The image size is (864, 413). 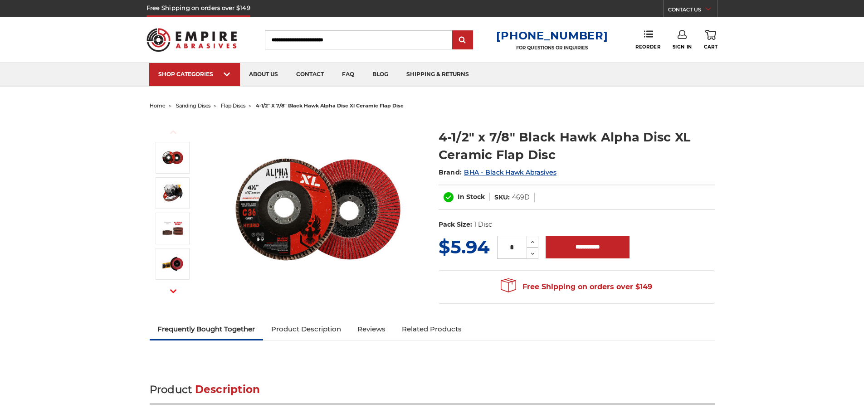 What do you see at coordinates (502, 197) in the screenshot?
I see `dt: SKU:` at bounding box center [502, 197].